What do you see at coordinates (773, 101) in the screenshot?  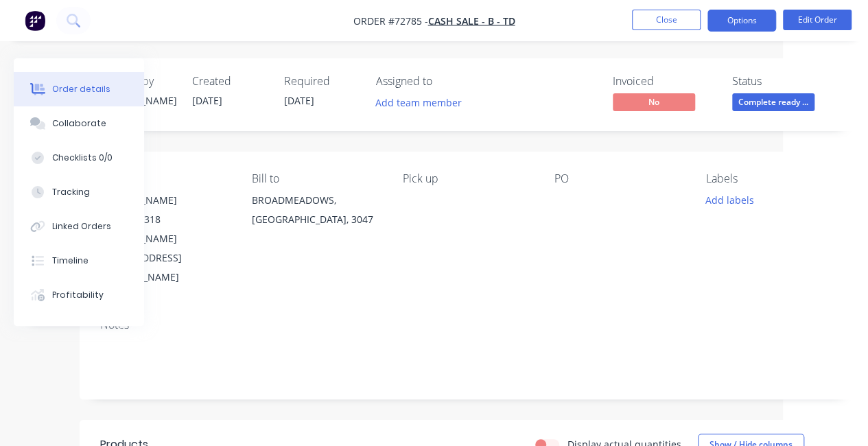 I see `span: Complete ready ...` at bounding box center [773, 101].